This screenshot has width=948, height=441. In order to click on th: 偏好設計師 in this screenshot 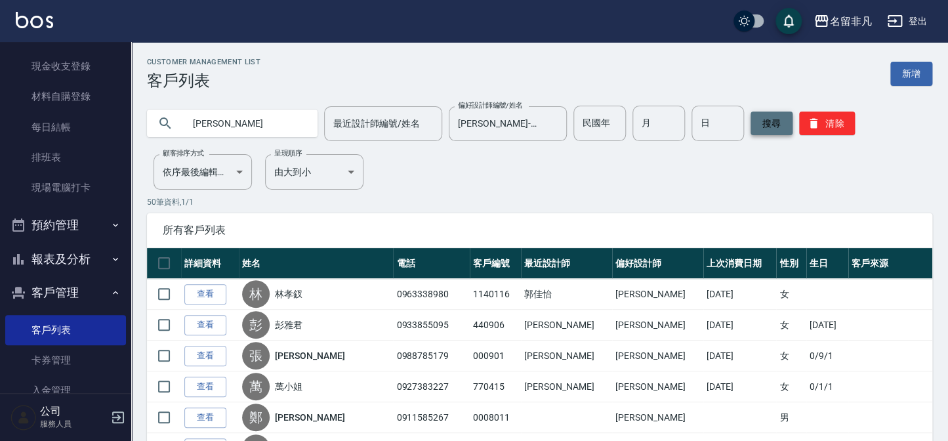, I will do `click(658, 263)`.